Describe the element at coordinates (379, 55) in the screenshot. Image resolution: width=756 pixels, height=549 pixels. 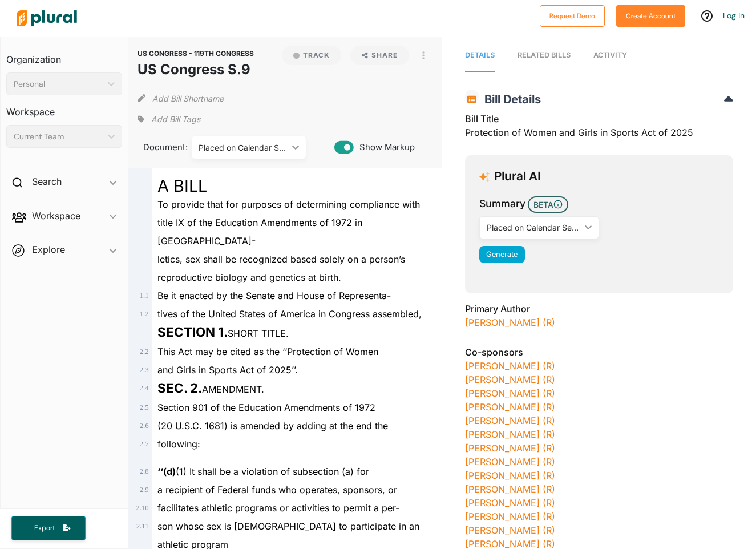
I see `button: Share` at that location.